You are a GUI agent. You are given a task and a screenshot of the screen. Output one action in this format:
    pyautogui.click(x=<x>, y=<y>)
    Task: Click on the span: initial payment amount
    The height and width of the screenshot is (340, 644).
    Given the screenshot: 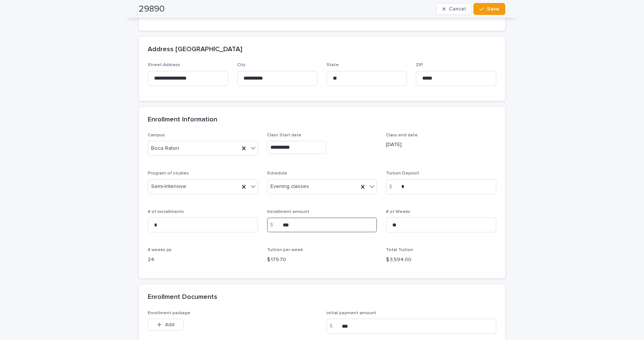 What is the action you would take?
    pyautogui.click(x=351, y=313)
    